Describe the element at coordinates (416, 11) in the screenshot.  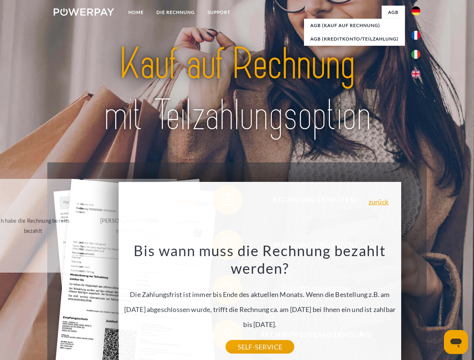
I see `img: de` at that location.